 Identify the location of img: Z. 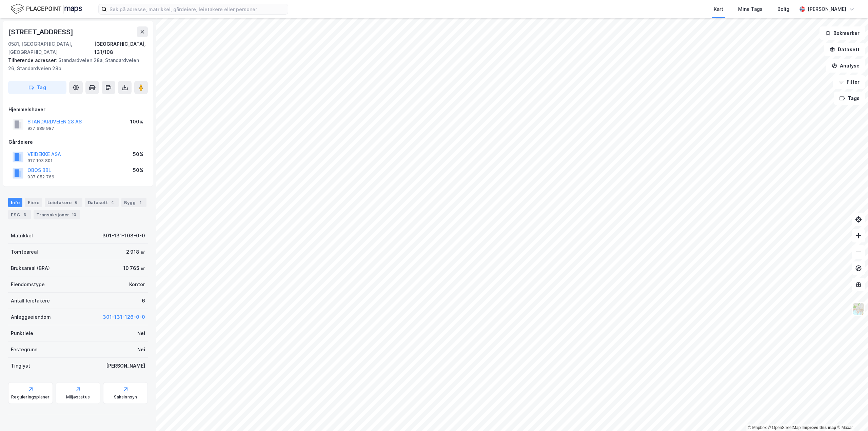
(858, 309).